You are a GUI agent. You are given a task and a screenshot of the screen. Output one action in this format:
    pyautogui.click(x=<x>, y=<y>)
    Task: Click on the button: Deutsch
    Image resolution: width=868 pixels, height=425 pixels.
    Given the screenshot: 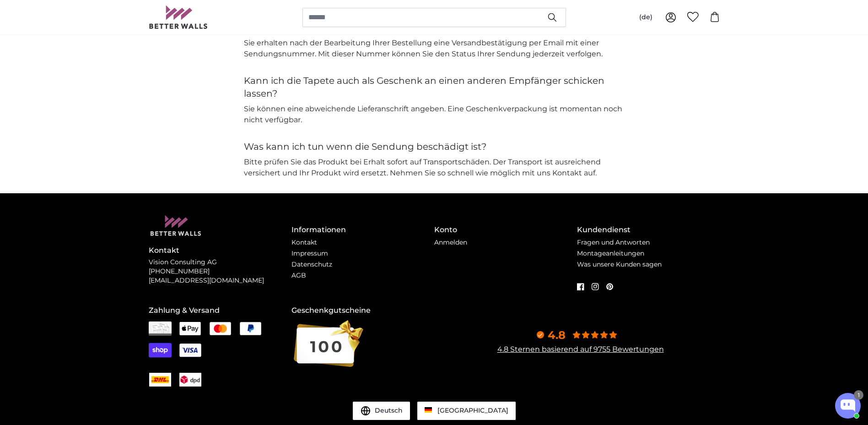 What is the action you would take?
    pyautogui.click(x=382, y=410)
    